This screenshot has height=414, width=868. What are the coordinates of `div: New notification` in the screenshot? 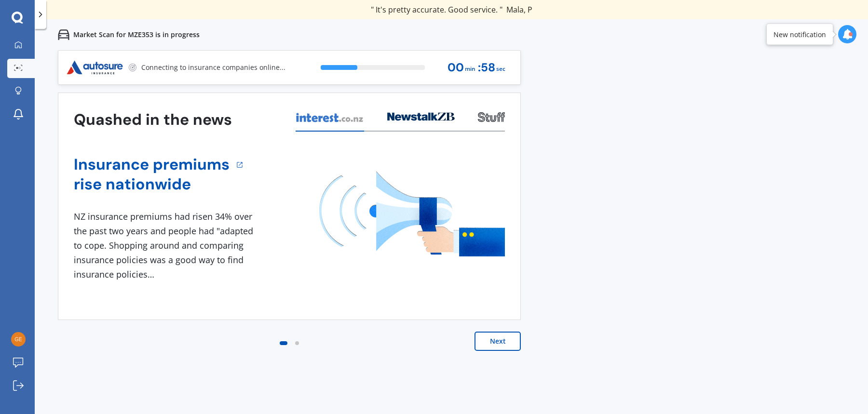 It's located at (799, 34).